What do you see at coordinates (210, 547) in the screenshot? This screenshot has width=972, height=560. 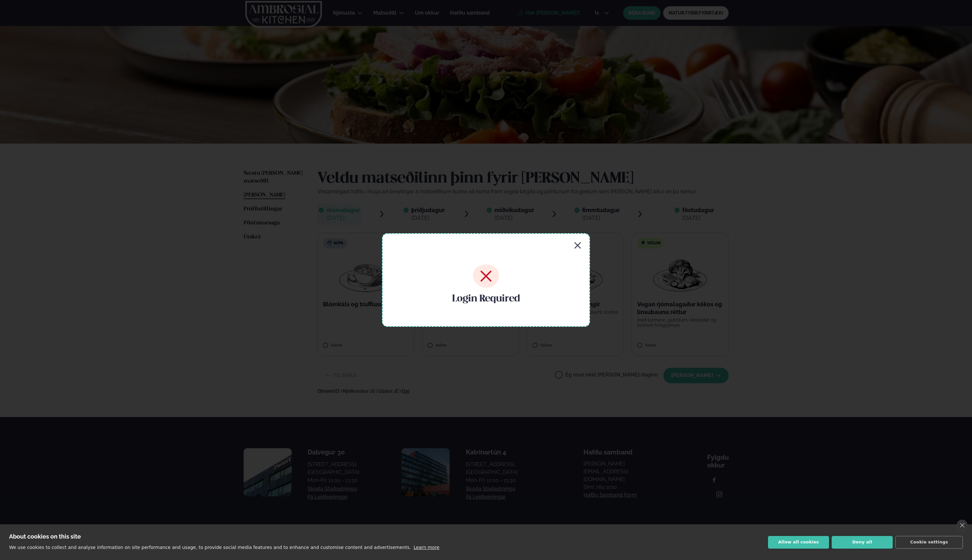 I see `p: We use cookies to collect and analyse information on site performance and usage, to provide socia...` at bounding box center [210, 547].